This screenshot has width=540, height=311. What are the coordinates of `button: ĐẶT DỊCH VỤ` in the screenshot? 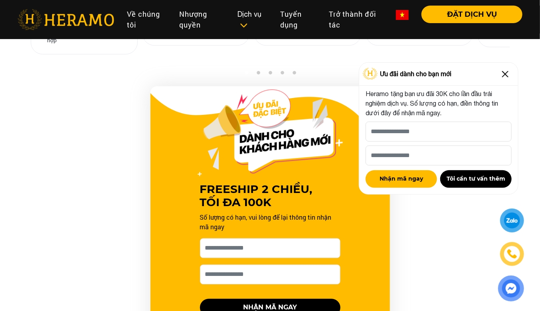 It's located at (472, 14).